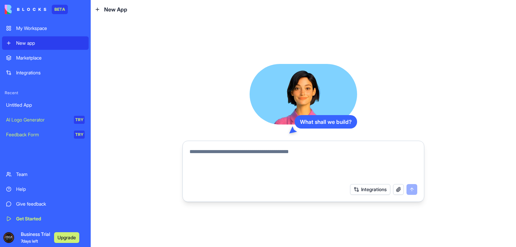 This screenshot has width=516, height=247. What do you see at coordinates (45, 218) in the screenshot?
I see `a: Get Started` at bounding box center [45, 218].